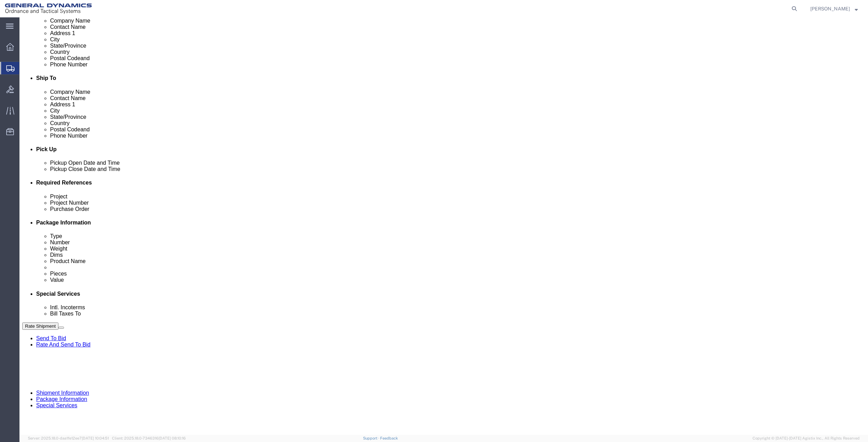 The width and height of the screenshot is (868, 442). What do you see at coordinates (48, 8) in the screenshot?
I see `img: logo` at bounding box center [48, 8].